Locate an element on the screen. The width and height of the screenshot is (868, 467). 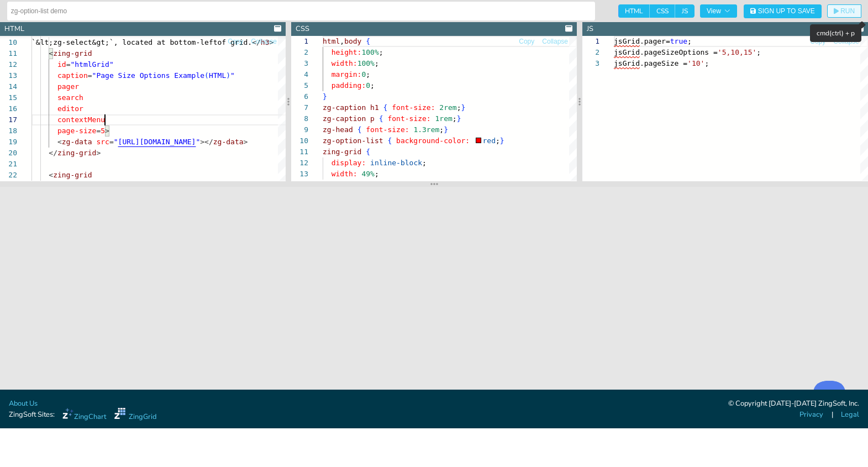
span: background-color: is located at coordinates (432, 140).